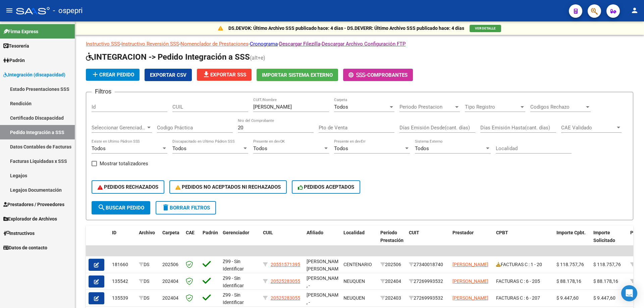 The image size is (644, 308). What do you see at coordinates (128, 187) in the screenshot?
I see `span: PEDIDOS RECHAZADOS` at bounding box center [128, 187].